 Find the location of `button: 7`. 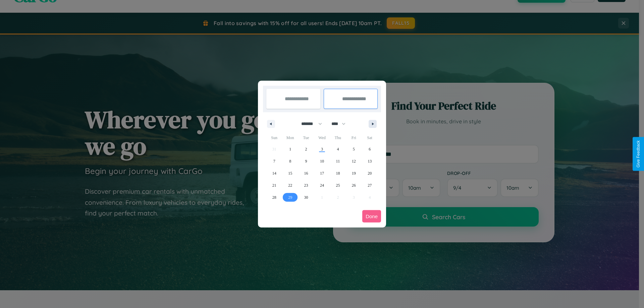

button: 7 is located at coordinates (274, 161).